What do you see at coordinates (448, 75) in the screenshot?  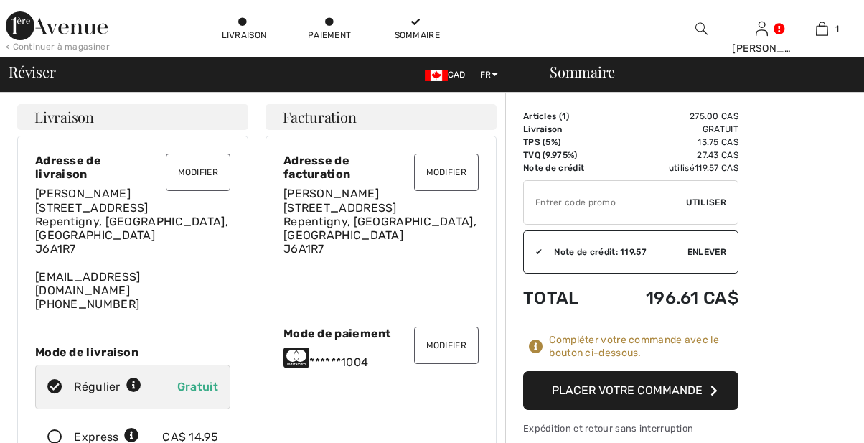 I see `span: CAD` at bounding box center [448, 75].